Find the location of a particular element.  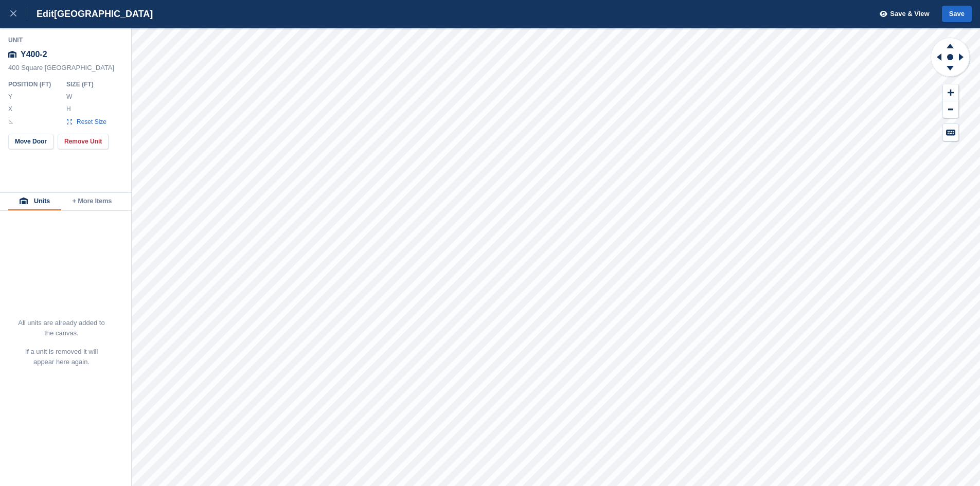

button: Save & View is located at coordinates (902, 14).